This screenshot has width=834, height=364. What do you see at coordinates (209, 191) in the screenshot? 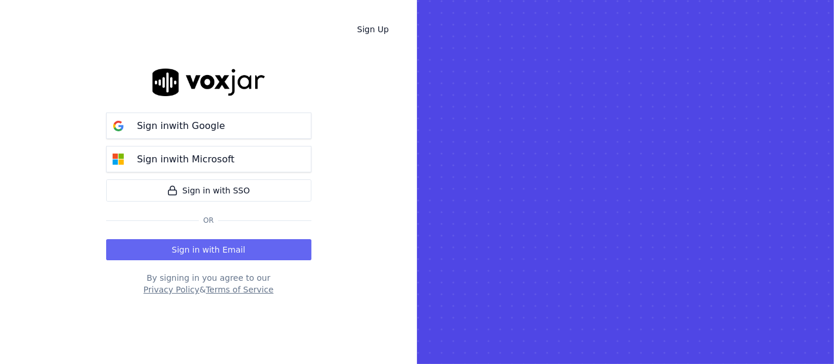
I see `a: Sign in with SSO` at bounding box center [209, 191].